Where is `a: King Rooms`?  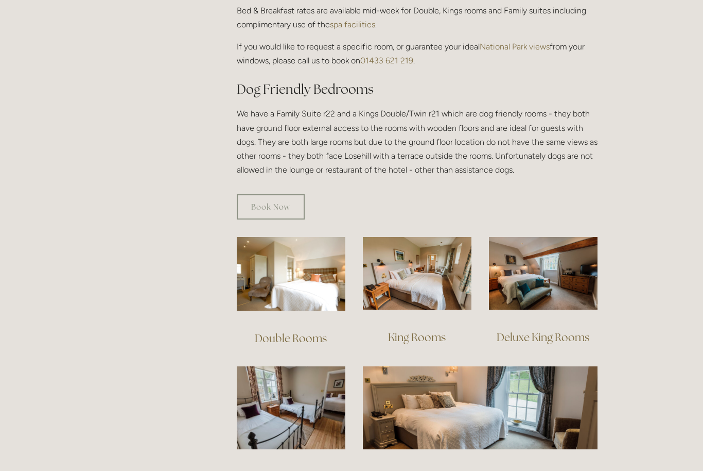
a: King Rooms is located at coordinates (417, 337).